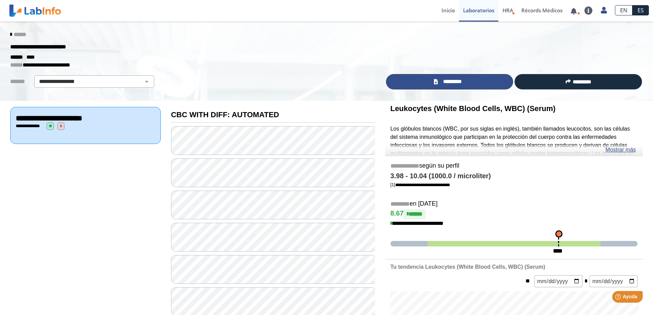 This screenshot has width=653, height=315. I want to click on h5: según su perfil, so click(514, 166).